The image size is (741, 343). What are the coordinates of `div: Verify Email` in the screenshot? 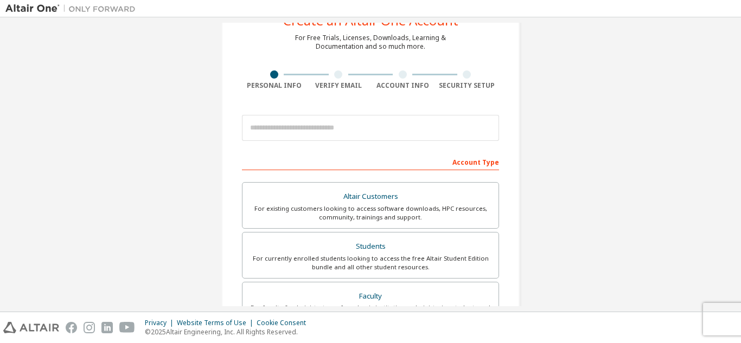 It's located at (339, 86).